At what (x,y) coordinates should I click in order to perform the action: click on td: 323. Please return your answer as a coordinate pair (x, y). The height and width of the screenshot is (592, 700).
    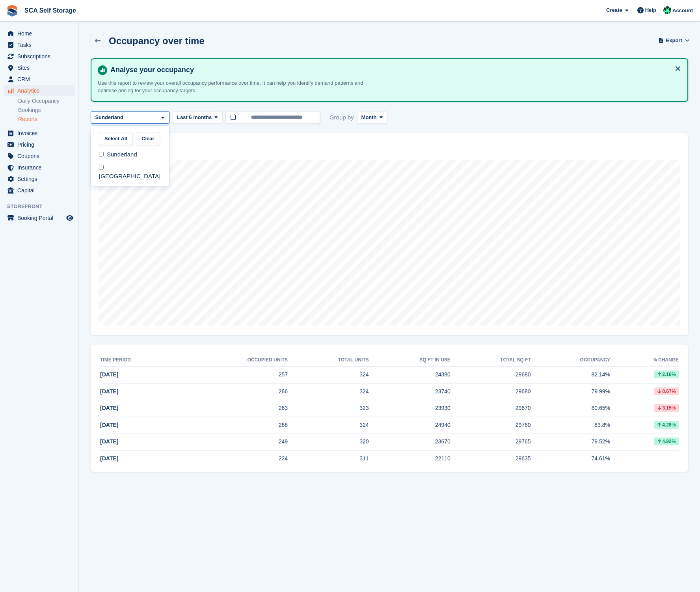
    Looking at the image, I should click on (328, 408).